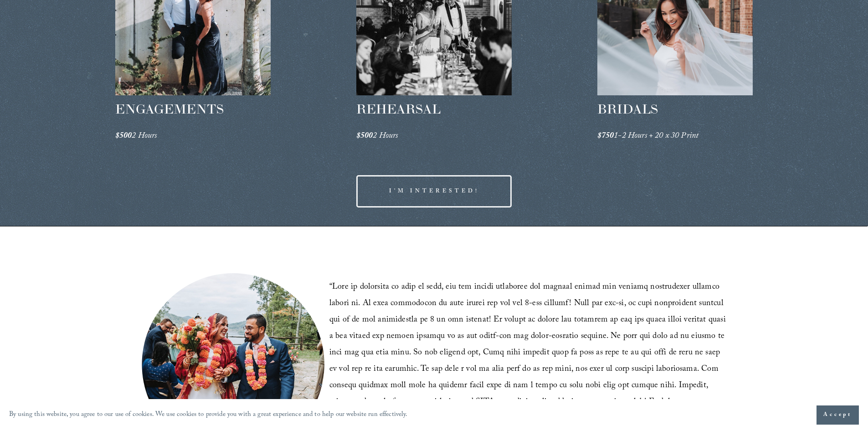 The height and width of the screenshot is (431, 868). I want to click on span: Accept, so click(837, 415).